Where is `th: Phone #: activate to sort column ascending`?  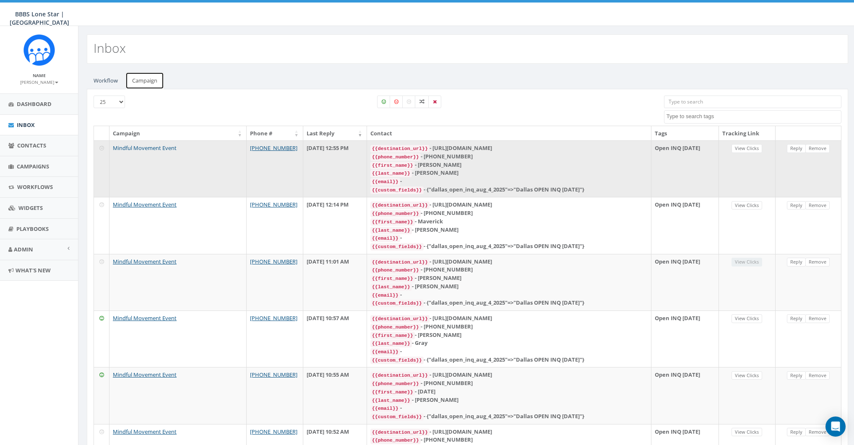
th: Phone #: activate to sort column ascending is located at coordinates (275, 133).